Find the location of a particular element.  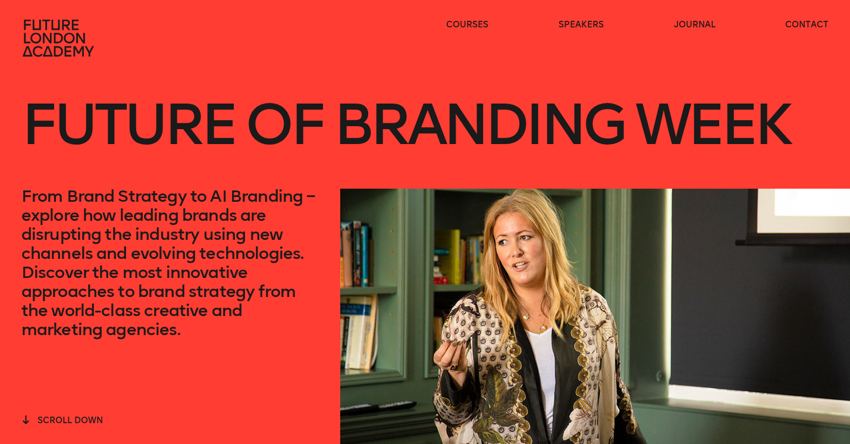

a: contact is located at coordinates (807, 25).